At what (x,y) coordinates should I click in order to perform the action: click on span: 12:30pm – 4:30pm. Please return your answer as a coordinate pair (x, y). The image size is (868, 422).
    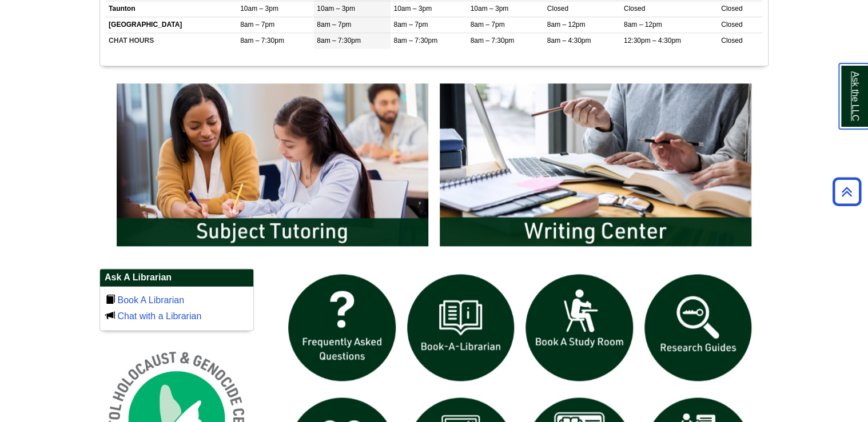
    Looking at the image, I should click on (652, 41).